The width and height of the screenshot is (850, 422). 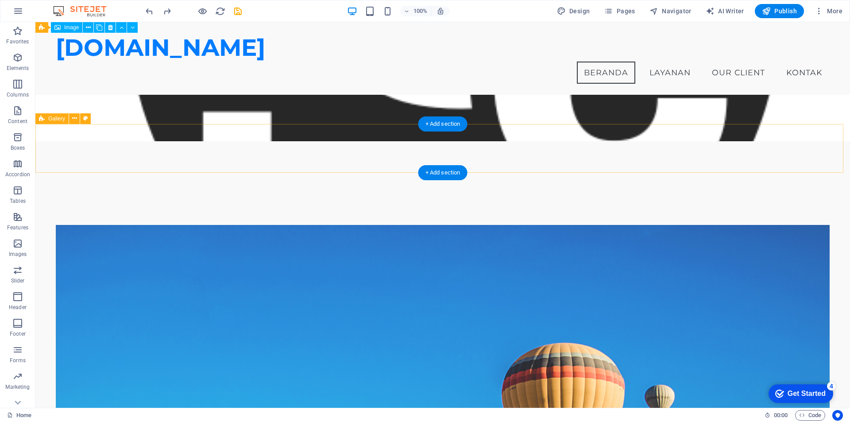 I want to click on p: Accordion, so click(x=18, y=174).